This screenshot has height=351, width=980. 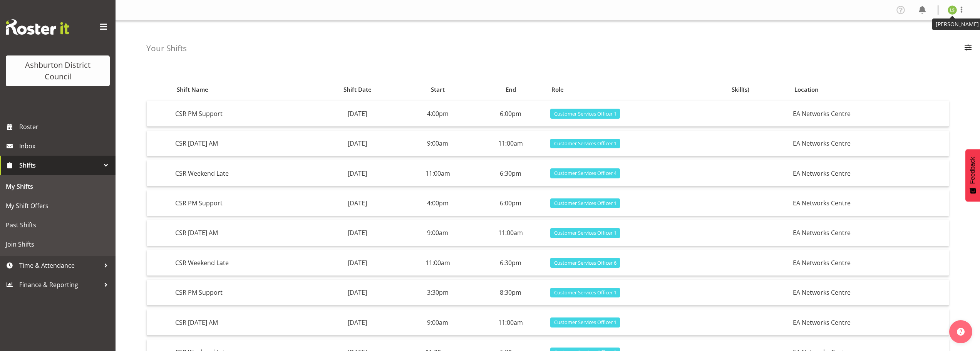 I want to click on span: Time & Attendance, so click(x=59, y=265).